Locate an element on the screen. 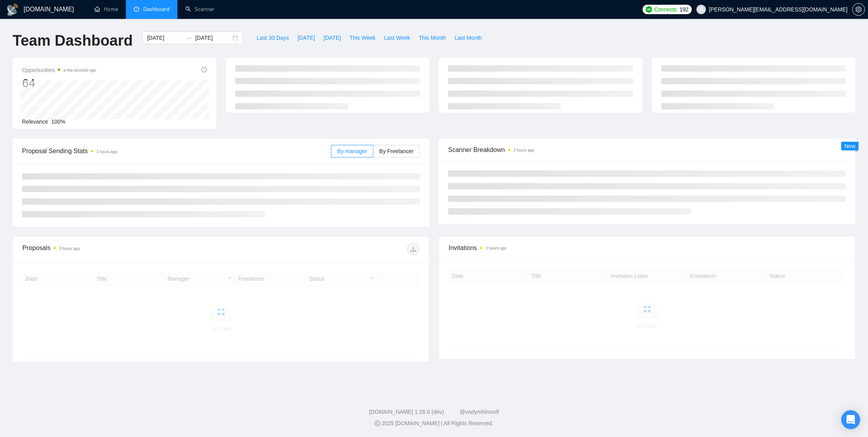  button: Last Month is located at coordinates (468, 38).